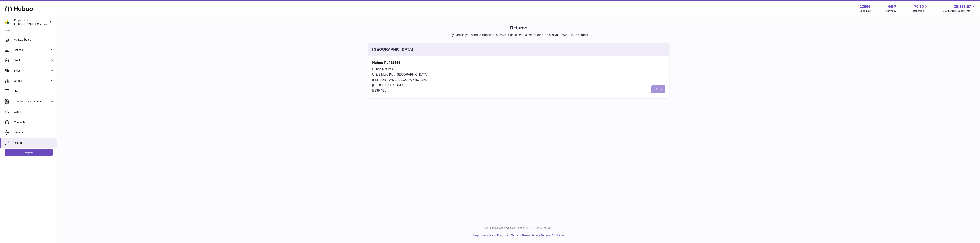  I want to click on div: Biopurus Ltd, so click(32, 22).